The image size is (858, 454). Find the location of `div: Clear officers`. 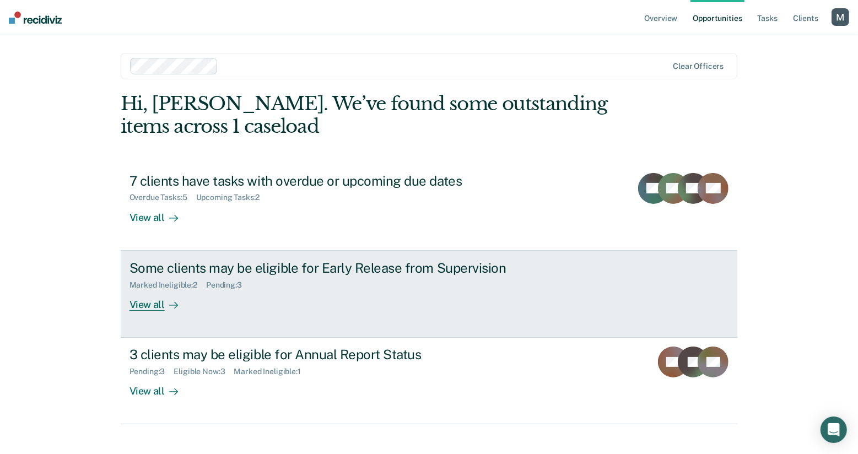

div: Clear officers is located at coordinates (698, 66).